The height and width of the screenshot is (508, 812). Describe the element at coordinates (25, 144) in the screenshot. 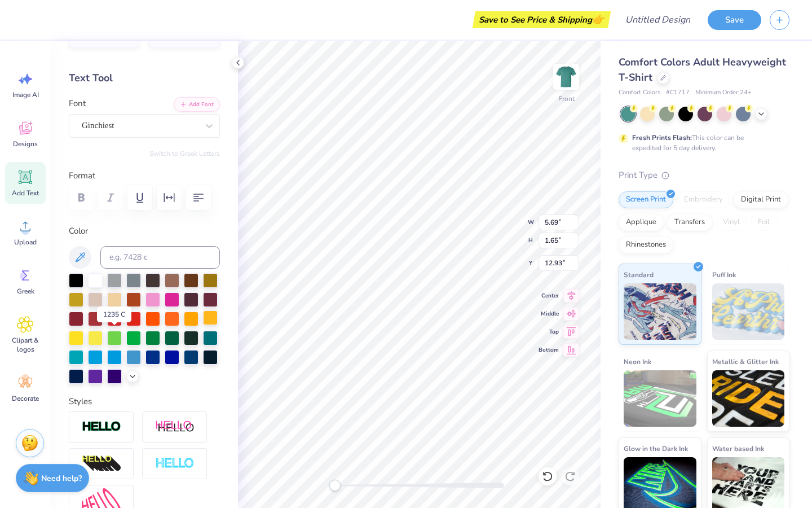

I see `span: Designs` at that location.